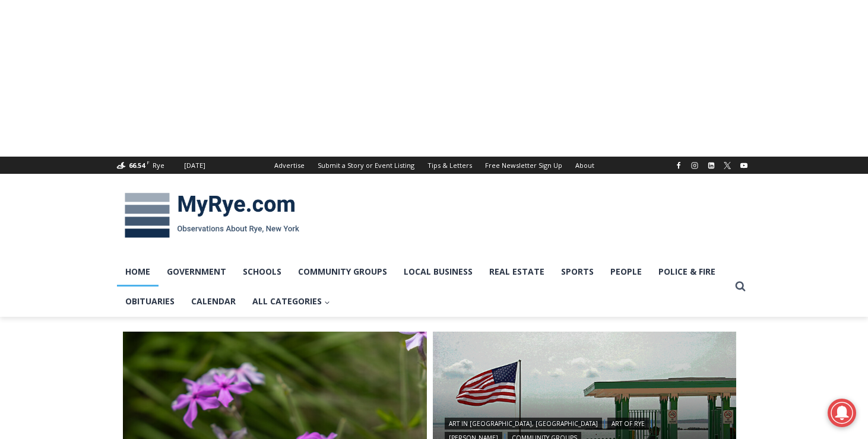 This screenshot has width=868, height=439. Describe the element at coordinates (212, 216) in the screenshot. I see `img: MyRye.com` at that location.